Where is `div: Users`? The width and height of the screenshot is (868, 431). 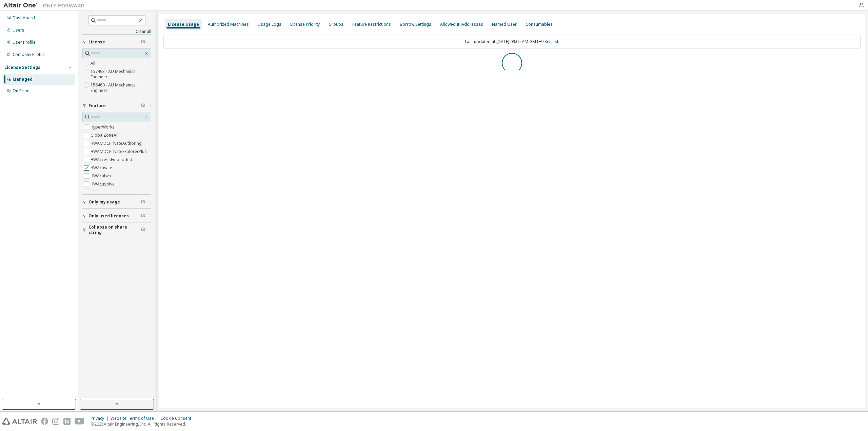
div: Users is located at coordinates (18, 30).